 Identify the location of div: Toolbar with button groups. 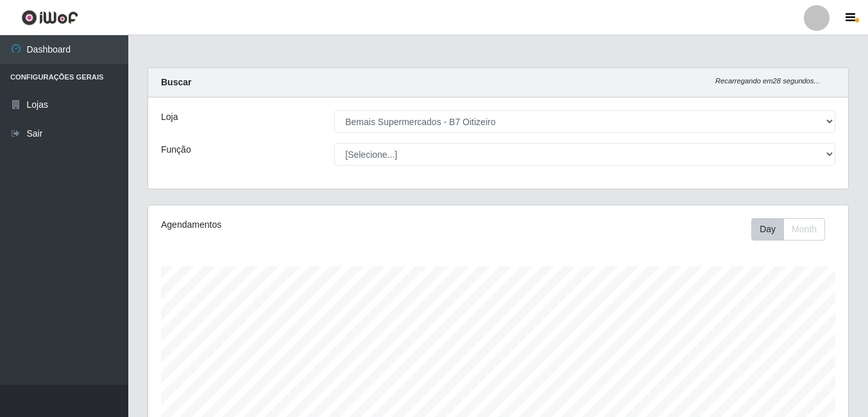
(793, 229).